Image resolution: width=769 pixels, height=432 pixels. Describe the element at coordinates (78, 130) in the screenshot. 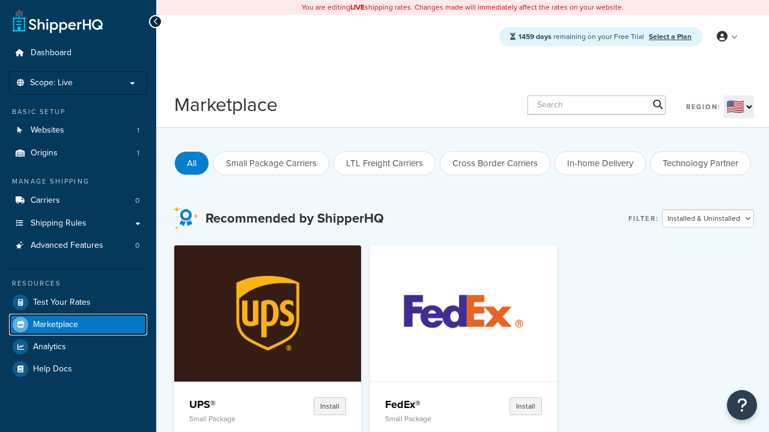

I see `li: Websites` at that location.